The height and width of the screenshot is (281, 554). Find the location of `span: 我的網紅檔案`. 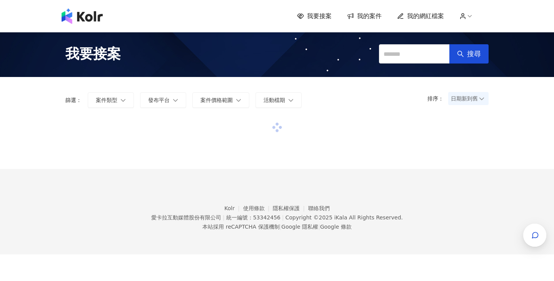

span: 我的網紅檔案 is located at coordinates (426, 16).